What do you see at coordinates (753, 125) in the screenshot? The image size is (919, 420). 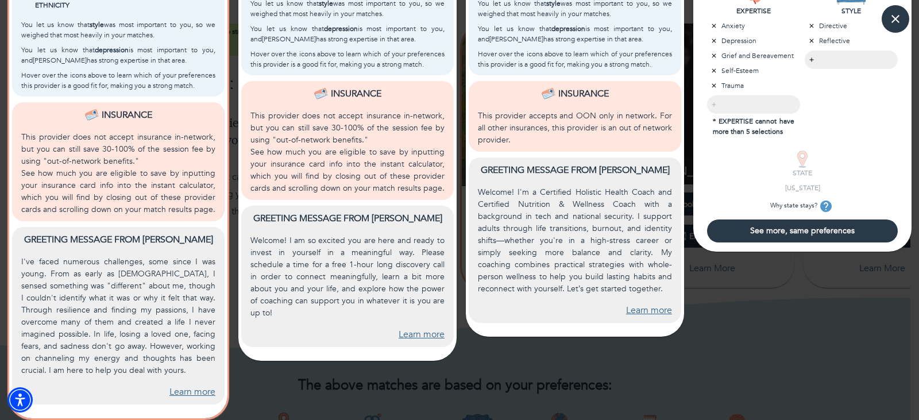 I see `p: * EXPERTISE cannot have more than 5 selections` at bounding box center [753, 125].